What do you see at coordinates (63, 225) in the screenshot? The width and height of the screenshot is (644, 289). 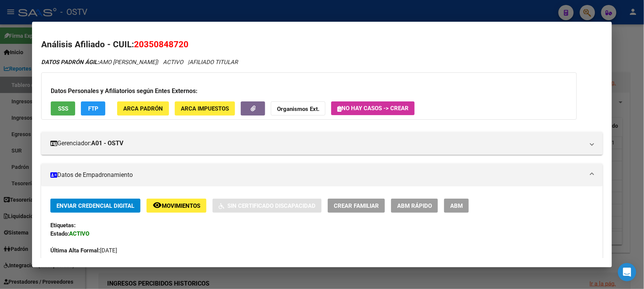 I see `strong: Etiquetas:` at bounding box center [63, 225].